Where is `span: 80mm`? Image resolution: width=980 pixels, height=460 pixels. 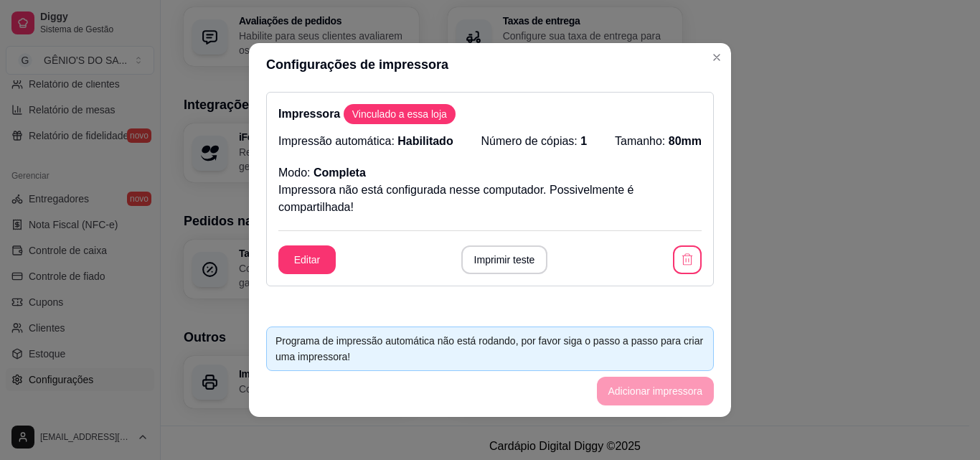
span: 80mm is located at coordinates (686, 140).